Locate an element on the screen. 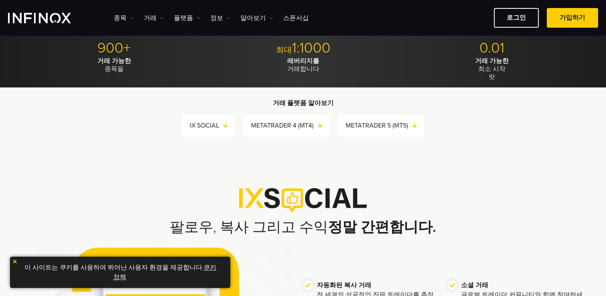 The width and height of the screenshot is (606, 296). strong: 거래 플랫폼 알아보기 is located at coordinates (303, 103).